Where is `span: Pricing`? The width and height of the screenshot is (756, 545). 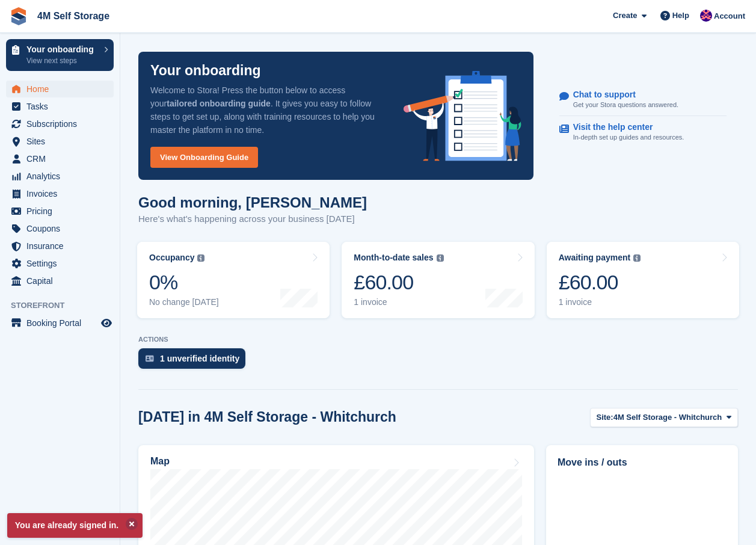
span: Pricing is located at coordinates (63, 211).